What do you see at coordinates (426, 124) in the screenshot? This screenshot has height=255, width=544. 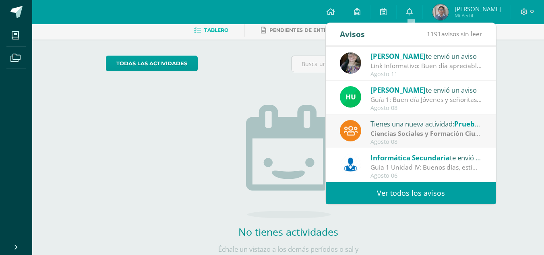 I see `div: Tienes una nueva actividad:` at bounding box center [426, 124].